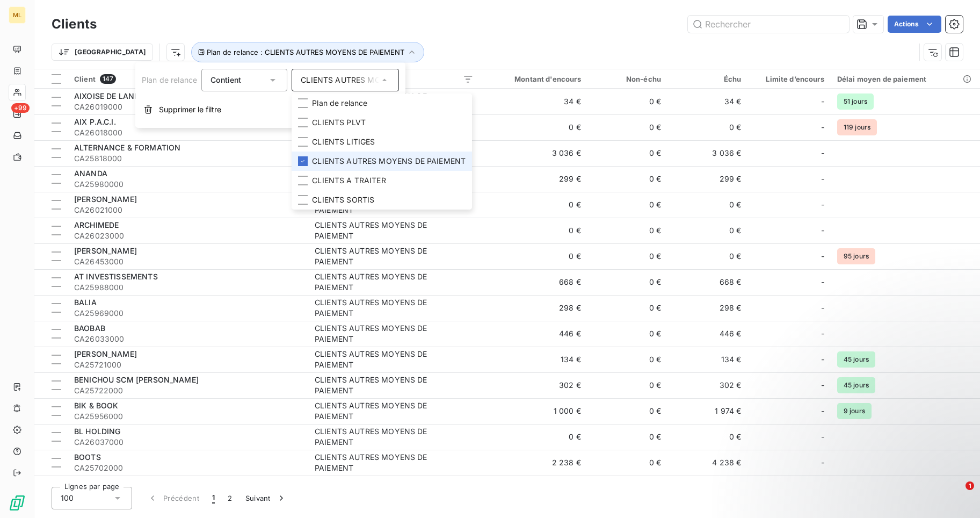 The image size is (980, 518). What do you see at coordinates (270, 109) in the screenshot?
I see `button: Supprimer le filtre` at bounding box center [270, 109].